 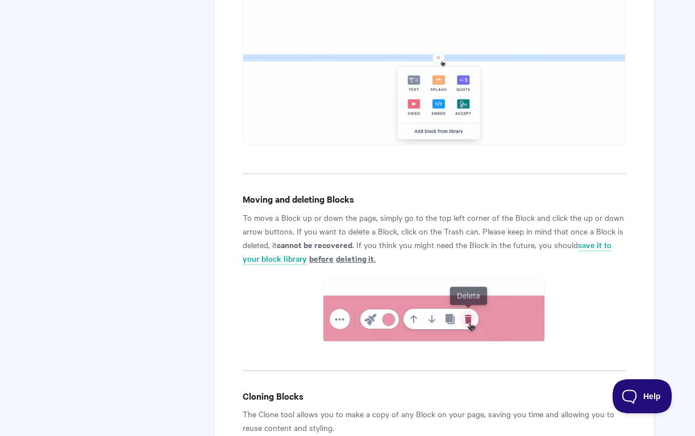 I want to click on strong: before, so click(x=321, y=258).